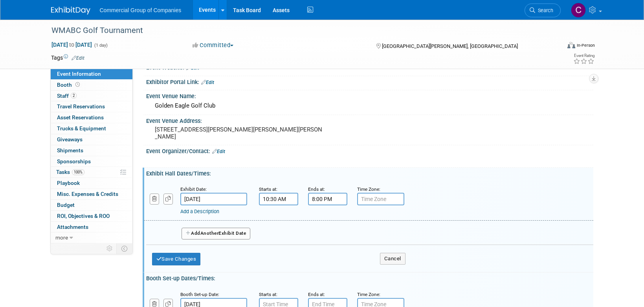 The width and height of the screenshot is (644, 307). I want to click on span: Misc. Expenses & Credits, so click(88, 194).